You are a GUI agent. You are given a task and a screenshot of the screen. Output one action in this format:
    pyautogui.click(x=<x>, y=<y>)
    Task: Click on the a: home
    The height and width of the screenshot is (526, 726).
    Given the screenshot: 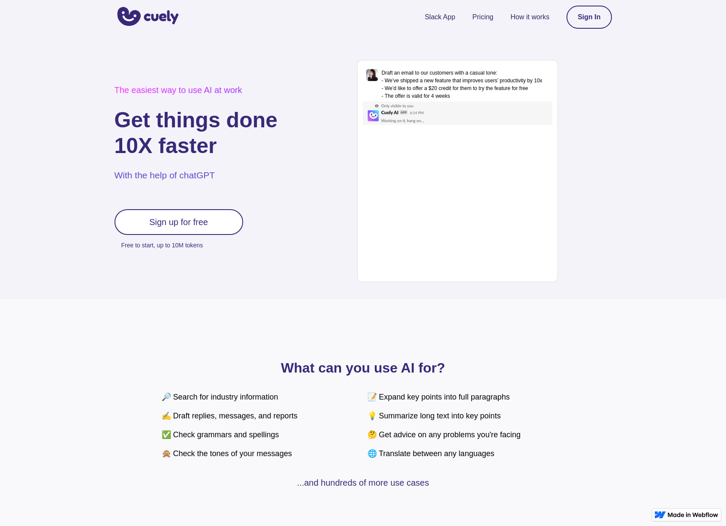 What is the action you would take?
    pyautogui.click(x=147, y=17)
    